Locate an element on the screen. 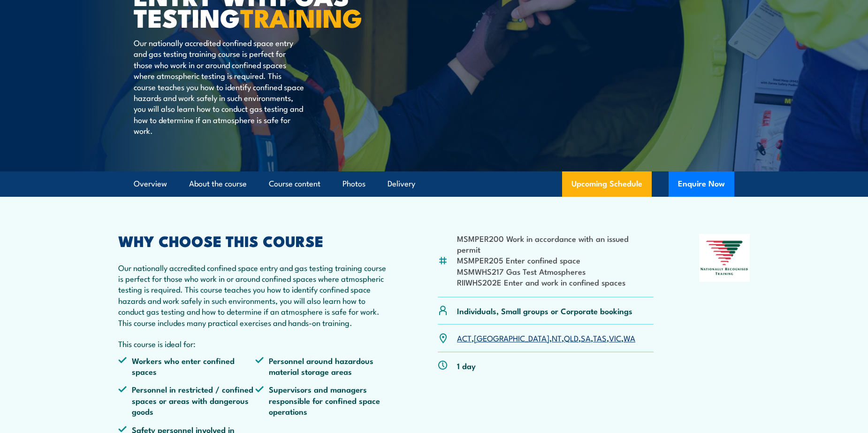 The height and width of the screenshot is (433, 868). a: Photos is located at coordinates (354, 184).